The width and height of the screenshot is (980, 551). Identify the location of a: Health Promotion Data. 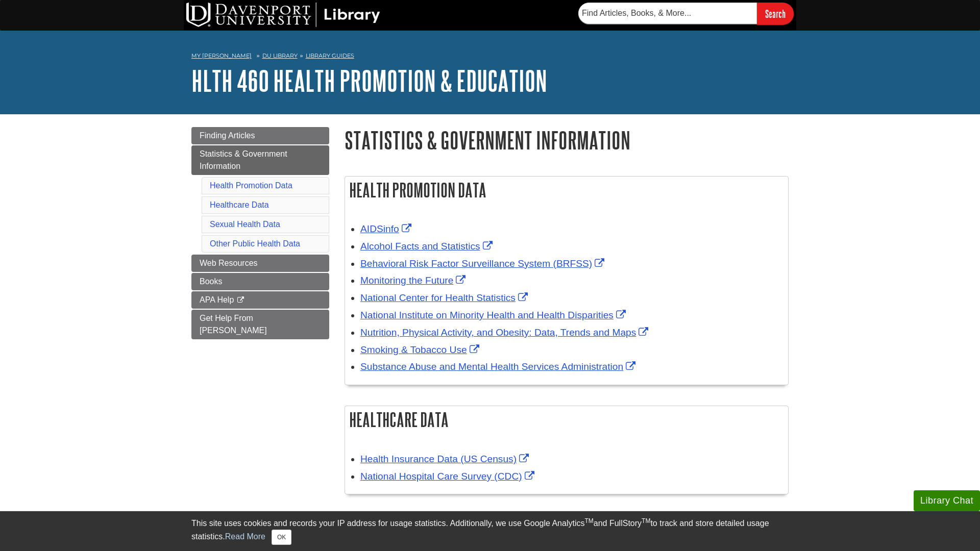
(251, 186).